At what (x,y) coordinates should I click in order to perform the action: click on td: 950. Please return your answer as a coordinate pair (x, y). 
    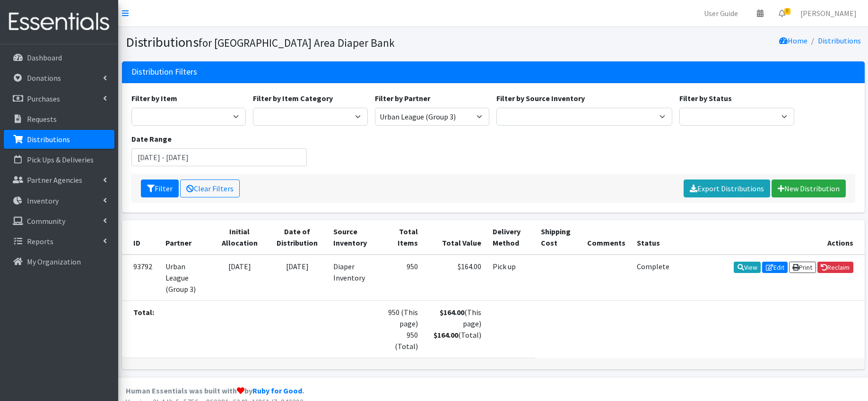
    Looking at the image, I should click on (402, 278).